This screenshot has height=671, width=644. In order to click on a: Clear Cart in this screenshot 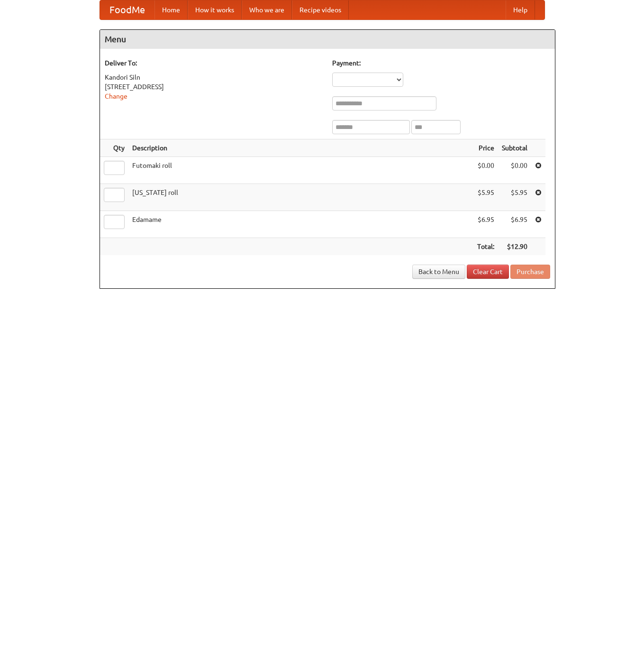, I will do `click(488, 272)`.